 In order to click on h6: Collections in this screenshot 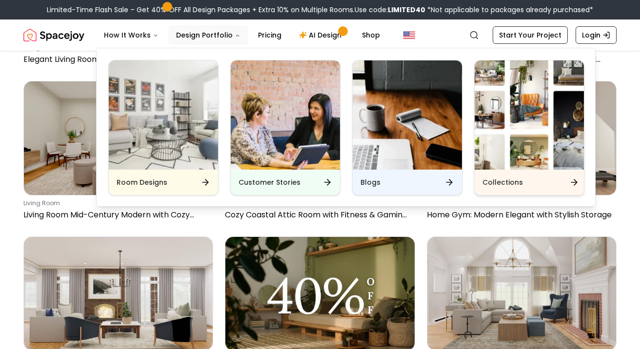, I will do `click(502, 182)`.